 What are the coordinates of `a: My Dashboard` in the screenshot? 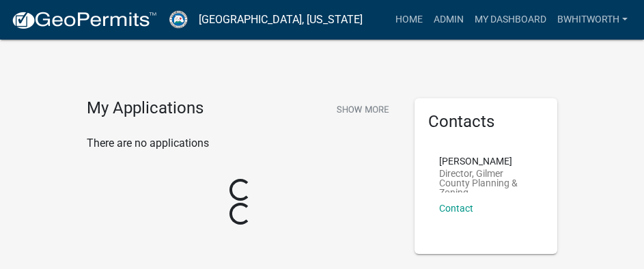 It's located at (510, 20).